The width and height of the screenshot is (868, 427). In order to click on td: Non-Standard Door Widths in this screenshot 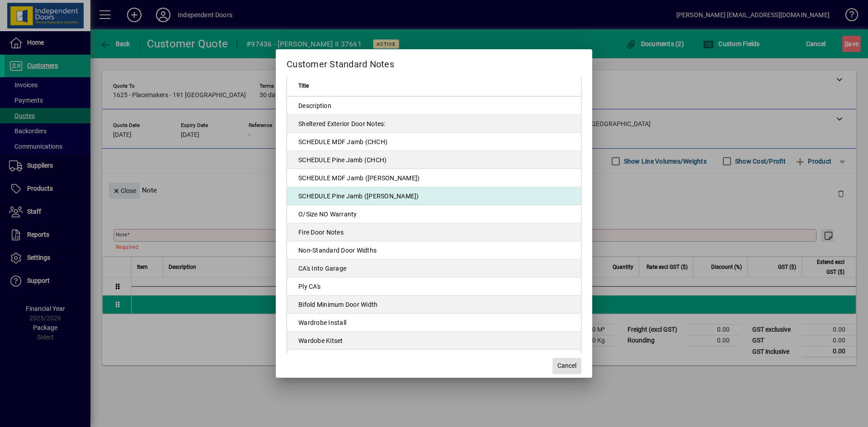, I will do `click(434, 250)`.